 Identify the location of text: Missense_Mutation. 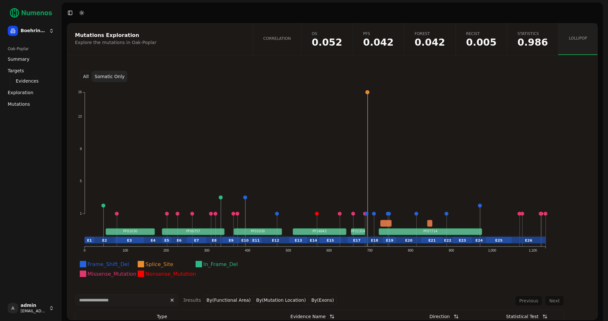
(112, 274).